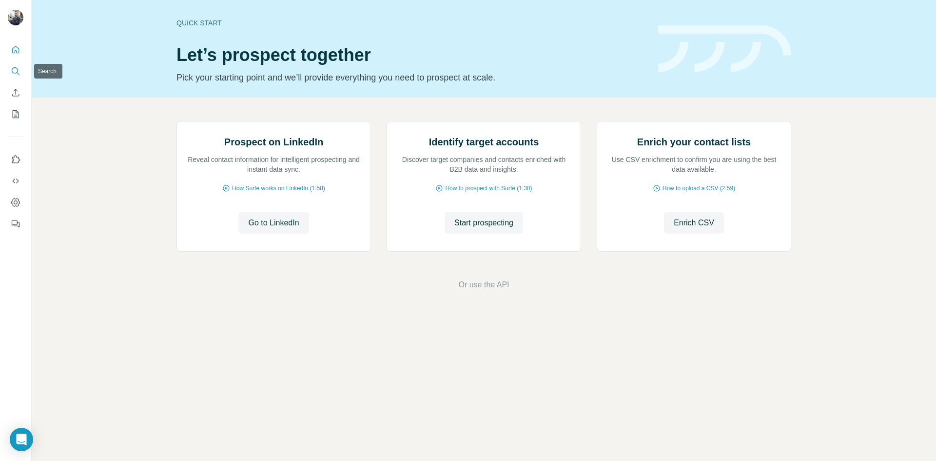  Describe the element at coordinates (694, 164) in the screenshot. I see `p: Use CSV enrichment to confirm you are using the best data available.` at that location.